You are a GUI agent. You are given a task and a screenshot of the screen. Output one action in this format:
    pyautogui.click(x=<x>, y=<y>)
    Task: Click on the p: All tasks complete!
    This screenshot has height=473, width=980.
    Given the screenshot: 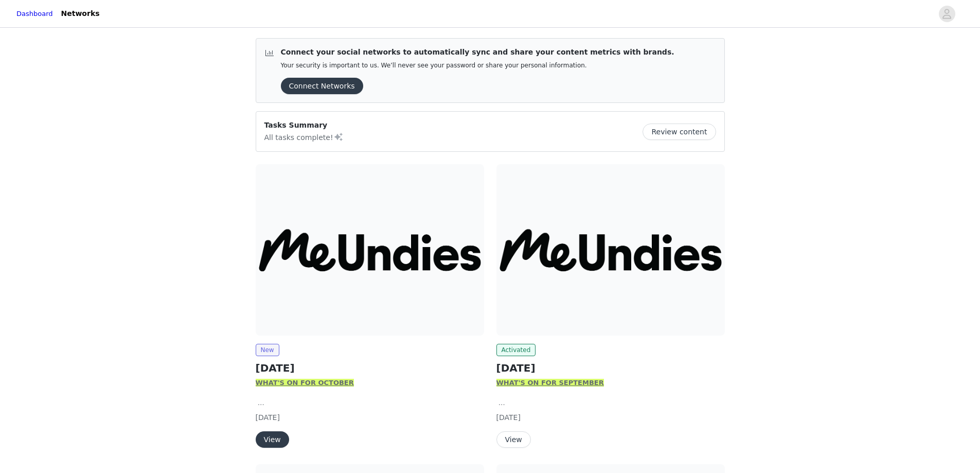 What is the action you would take?
    pyautogui.click(x=304, y=137)
    